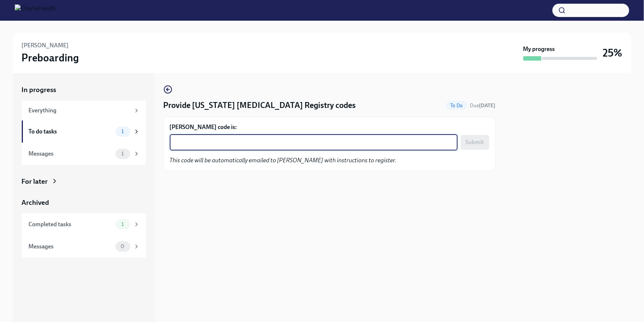 Image resolution: width=644 pixels, height=322 pixels. What do you see at coordinates (483, 105) in the screenshot?
I see `span: Due` at bounding box center [483, 105].